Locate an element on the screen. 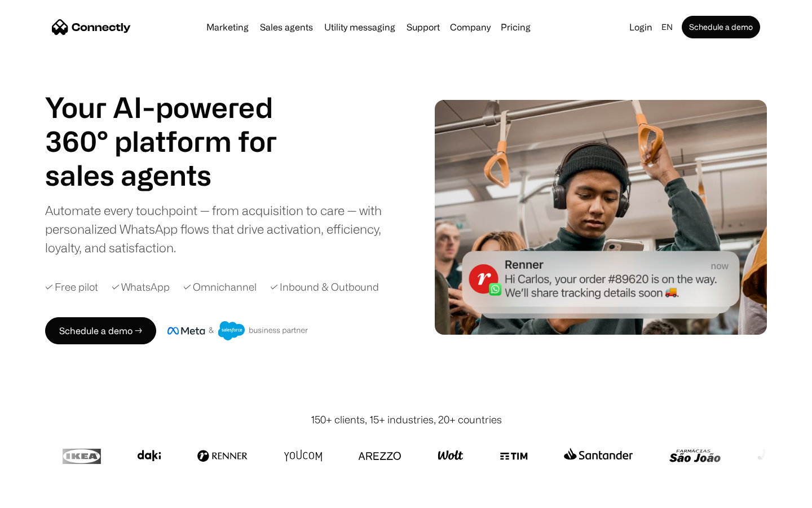  a: Schedule a demo is located at coordinates (721, 27).